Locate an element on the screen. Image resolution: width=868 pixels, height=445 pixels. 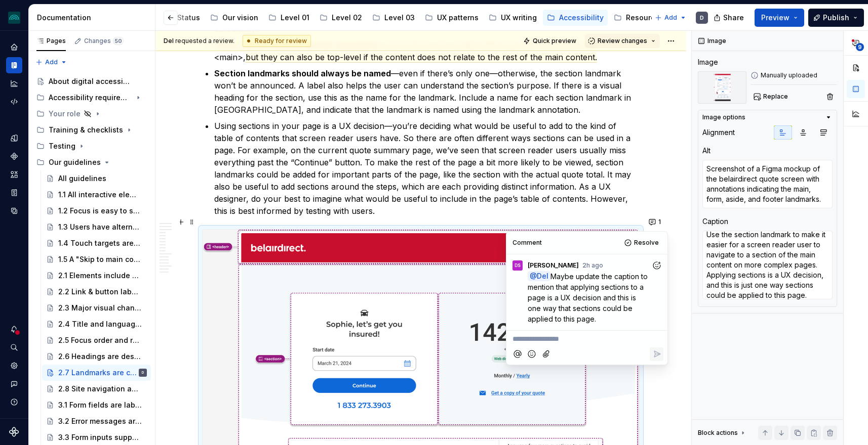
div: UX patterns is located at coordinates (458, 18).